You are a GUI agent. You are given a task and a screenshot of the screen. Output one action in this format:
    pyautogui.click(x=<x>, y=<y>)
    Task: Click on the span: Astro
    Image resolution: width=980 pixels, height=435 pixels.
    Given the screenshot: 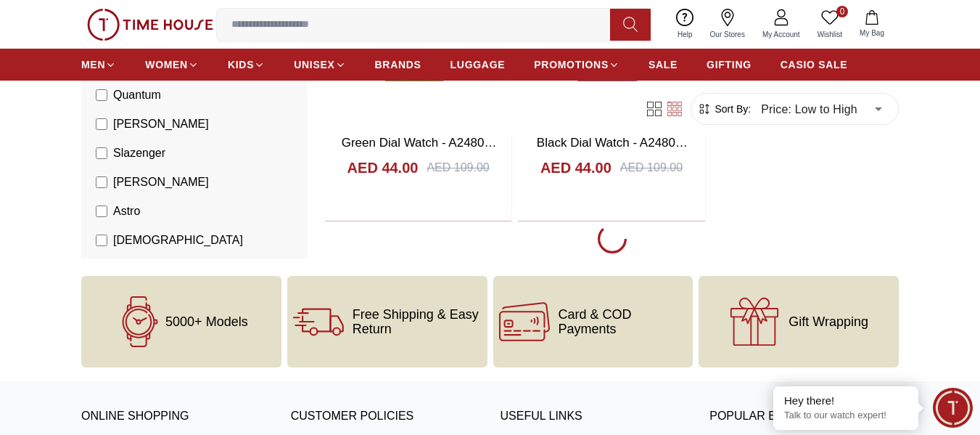 What is the action you would take?
    pyautogui.click(x=127, y=211)
    